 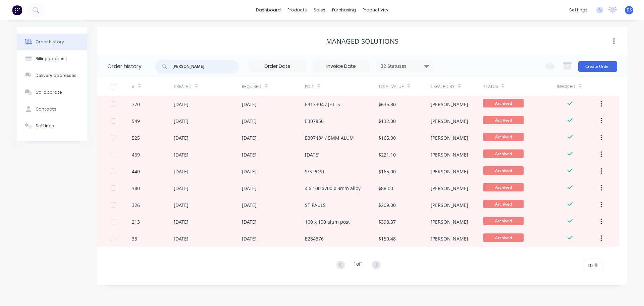 I want to click on div: settings, so click(x=578, y=10).